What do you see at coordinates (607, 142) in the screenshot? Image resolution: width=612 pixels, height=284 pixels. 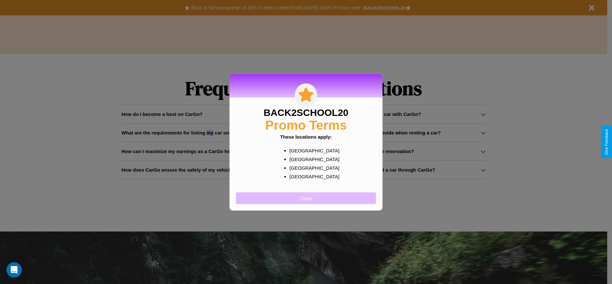 I see `div: Give Feedback` at bounding box center [607, 142].